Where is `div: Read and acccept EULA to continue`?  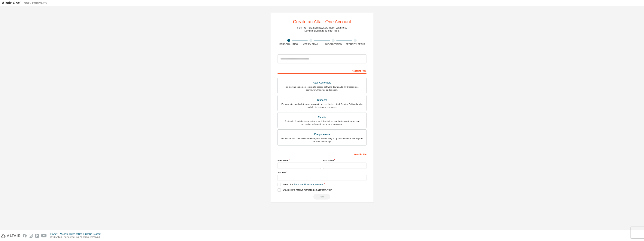
div: Read and acccept EULA to continue is located at coordinates (322, 197).